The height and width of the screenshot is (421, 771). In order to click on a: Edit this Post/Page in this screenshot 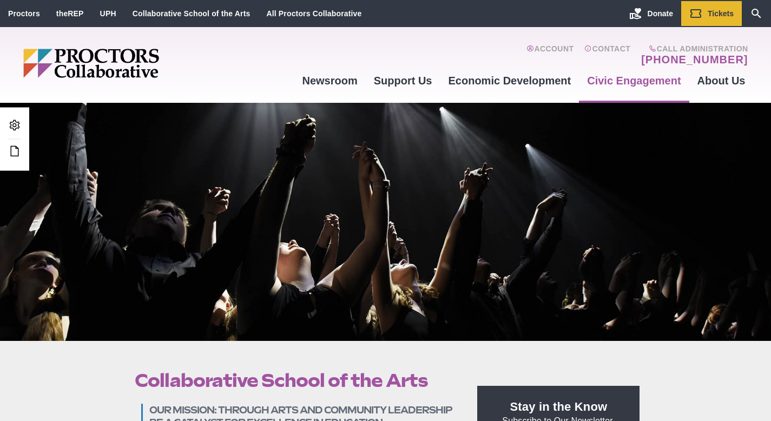, I will do `click(15, 152)`.